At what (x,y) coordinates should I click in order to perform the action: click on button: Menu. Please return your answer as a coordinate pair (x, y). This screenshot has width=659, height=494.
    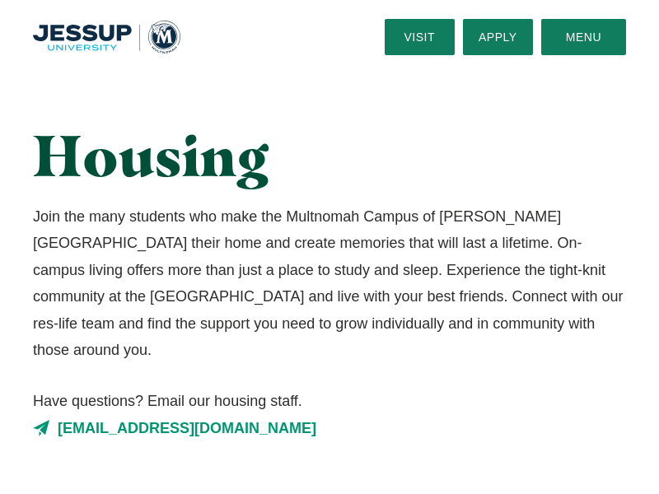
    Looking at the image, I should click on (583, 37).